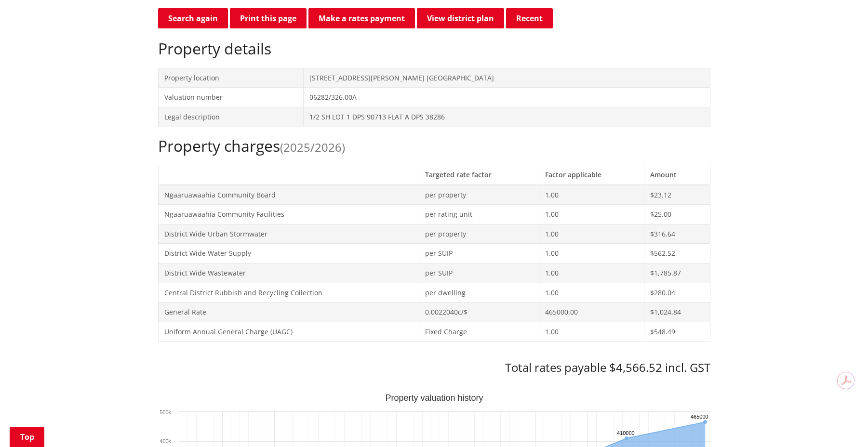  I want to click on td: Legal description, so click(230, 117).